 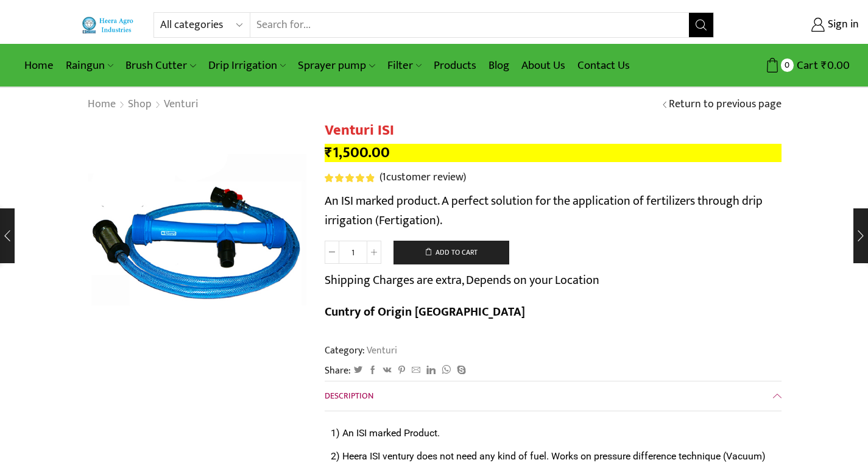 I want to click on button: Add to cart, so click(x=451, y=253).